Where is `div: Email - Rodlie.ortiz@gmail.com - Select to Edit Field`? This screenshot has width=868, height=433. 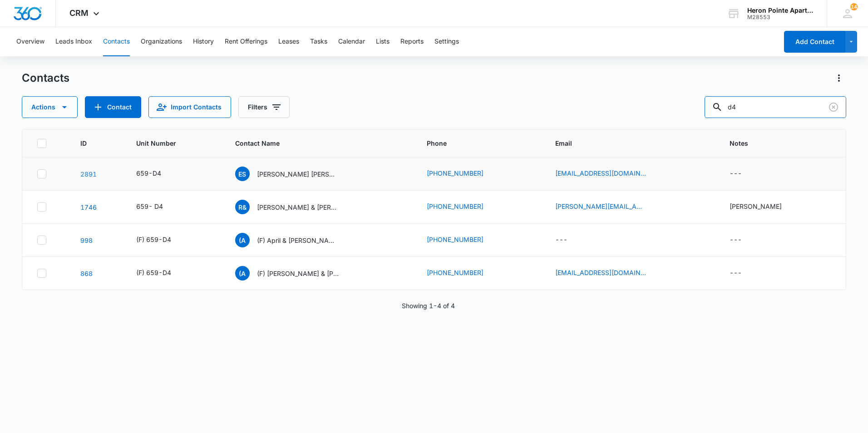
div: Email - Rodlie.ortiz@gmail.com - Select to Edit Field is located at coordinates (609, 207).